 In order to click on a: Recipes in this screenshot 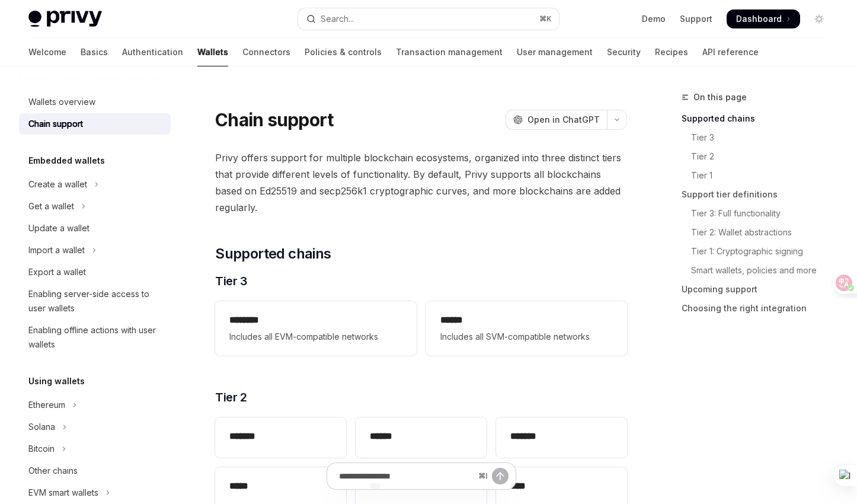, I will do `click(671, 52)`.